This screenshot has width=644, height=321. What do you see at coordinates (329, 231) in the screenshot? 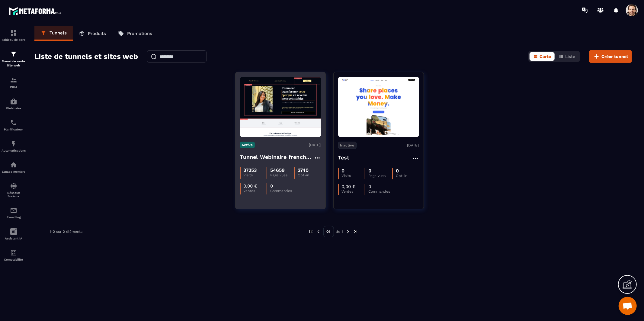
I see `p: 01` at bounding box center [329, 231].